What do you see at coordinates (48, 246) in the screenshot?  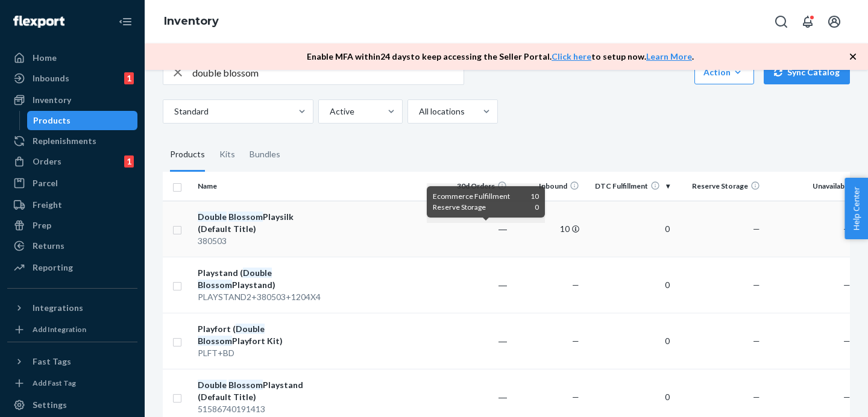 I see `div: Returns` at bounding box center [48, 246].